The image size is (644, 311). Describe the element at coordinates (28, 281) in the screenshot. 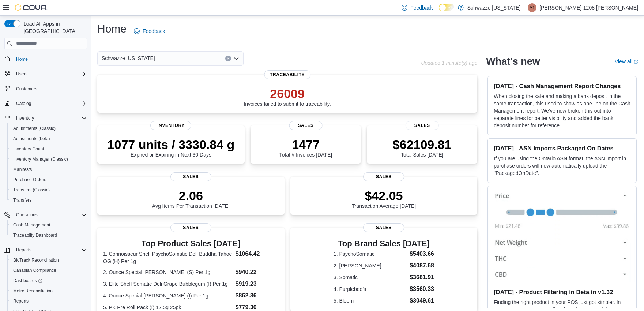

I see `a: Dashboards` at that location.